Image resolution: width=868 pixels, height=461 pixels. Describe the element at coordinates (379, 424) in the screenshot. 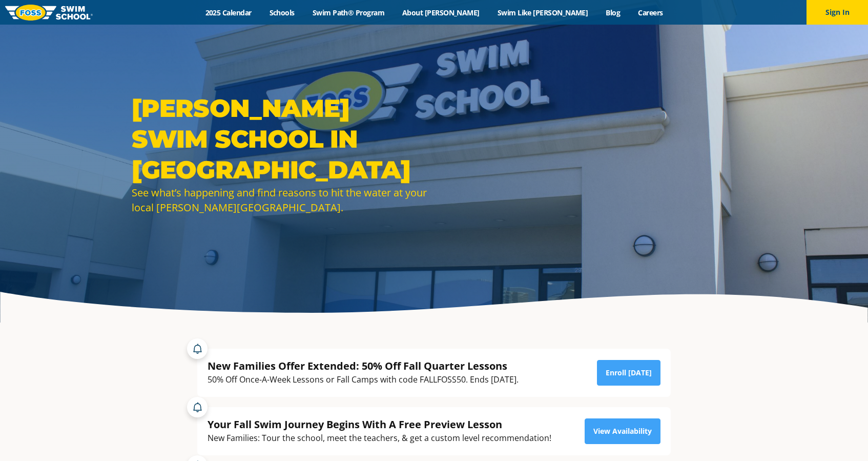

I see `div: Your Fall Swim Journey Begins With A Free Preview Lesson` at that location.